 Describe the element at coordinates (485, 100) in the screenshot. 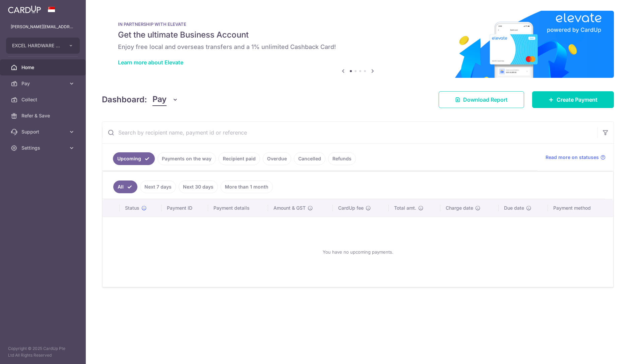

I see `span: Download Report` at that location.